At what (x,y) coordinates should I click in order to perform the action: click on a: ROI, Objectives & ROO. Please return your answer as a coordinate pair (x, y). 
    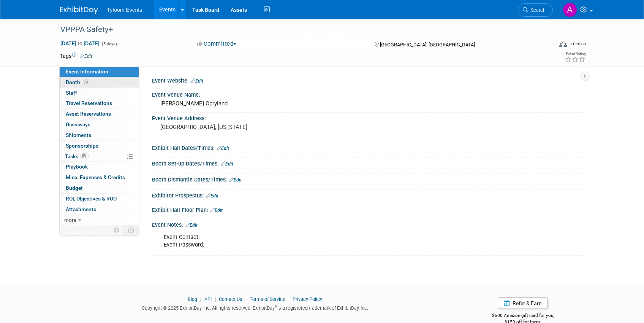
    Looking at the image, I should click on (100, 198).